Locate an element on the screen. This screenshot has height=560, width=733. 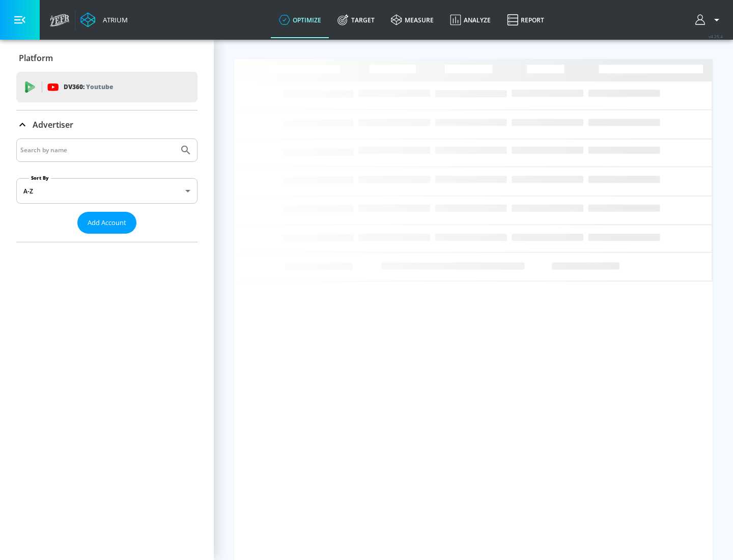
div: A-Z is located at coordinates (107, 191).